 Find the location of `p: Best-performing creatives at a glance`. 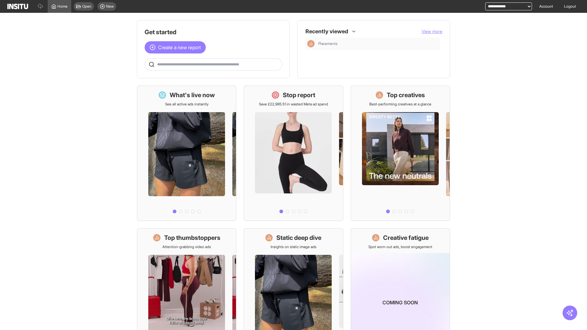

p: Best-performing creatives at a glance is located at coordinates (400, 104).